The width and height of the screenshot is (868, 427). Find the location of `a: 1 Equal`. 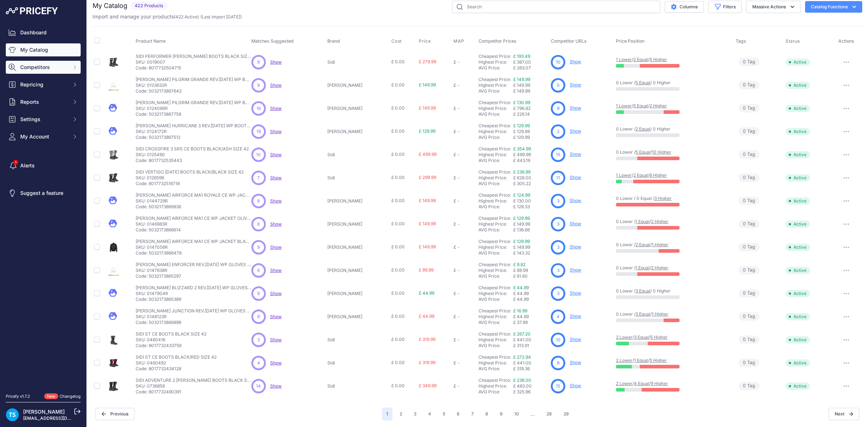

a: 1 Equal is located at coordinates (641, 360).